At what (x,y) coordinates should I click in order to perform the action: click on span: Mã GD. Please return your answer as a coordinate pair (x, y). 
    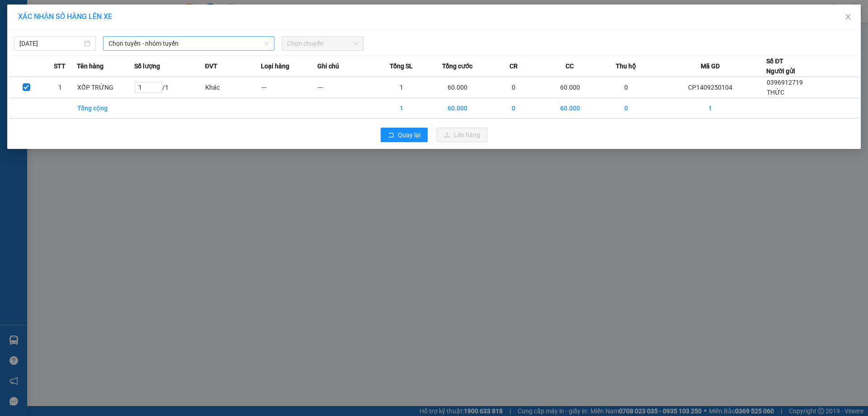
    Looking at the image, I should click on (710, 66).